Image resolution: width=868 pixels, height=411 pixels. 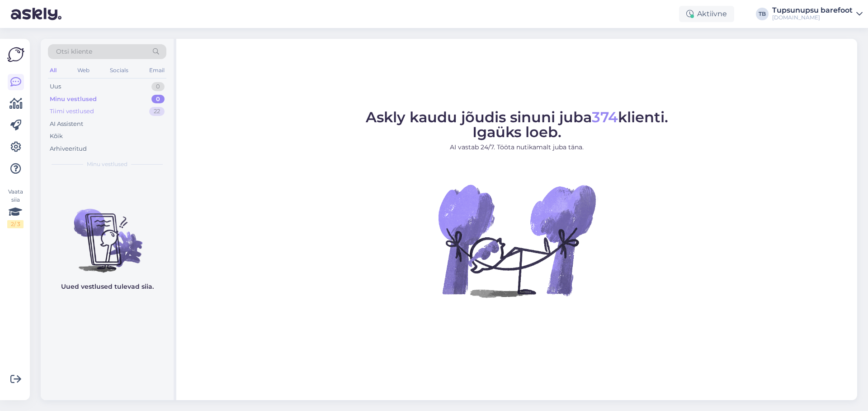 I want to click on div: AI Assistent, so click(x=66, y=124).